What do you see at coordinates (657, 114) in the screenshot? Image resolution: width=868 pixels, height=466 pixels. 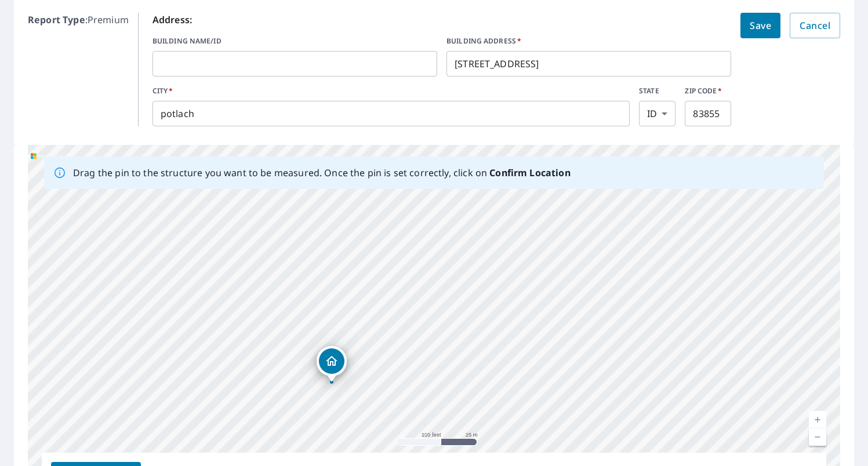 I see `div: ID` at bounding box center [657, 114].